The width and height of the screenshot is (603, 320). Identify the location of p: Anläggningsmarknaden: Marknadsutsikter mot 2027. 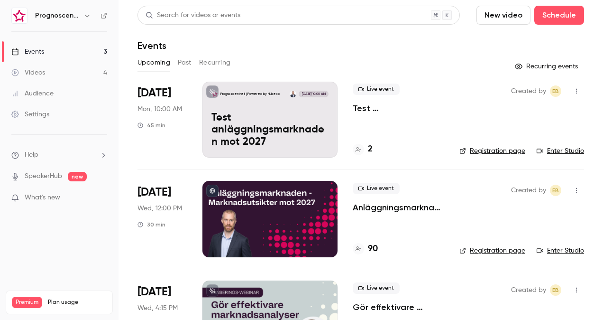
(398, 207).